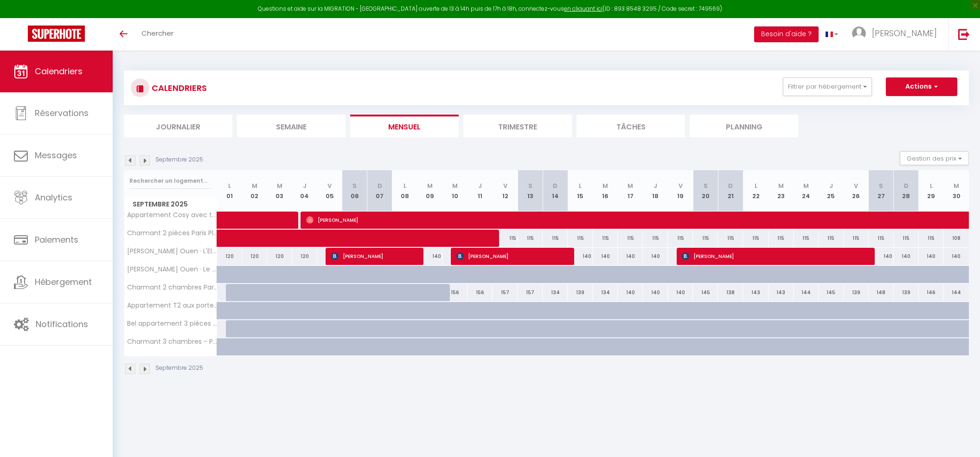  What do you see at coordinates (605, 191) in the screenshot?
I see `th: 16` at bounding box center [605, 191].